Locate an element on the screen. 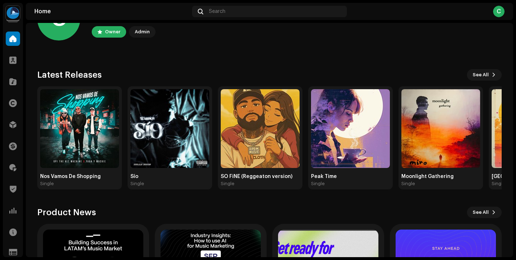  div: Nos Vamos De Shopping is located at coordinates (80, 177).